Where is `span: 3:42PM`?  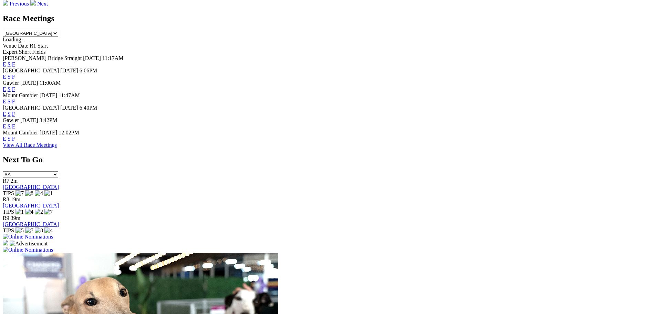 span: 3:42PM is located at coordinates (49, 120).